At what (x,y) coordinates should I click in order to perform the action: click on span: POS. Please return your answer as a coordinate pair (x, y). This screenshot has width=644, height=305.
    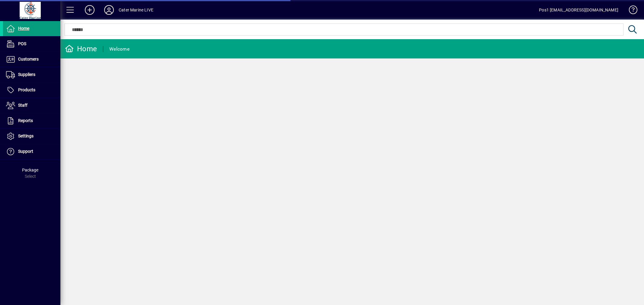
    Looking at the image, I should click on (22, 44).